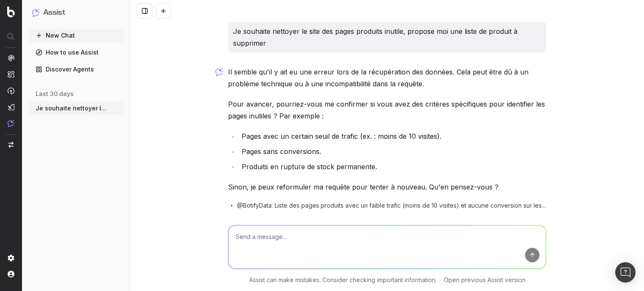 Image resolution: width=644 pixels, height=291 pixels. I want to click on h1: Assist, so click(54, 13).